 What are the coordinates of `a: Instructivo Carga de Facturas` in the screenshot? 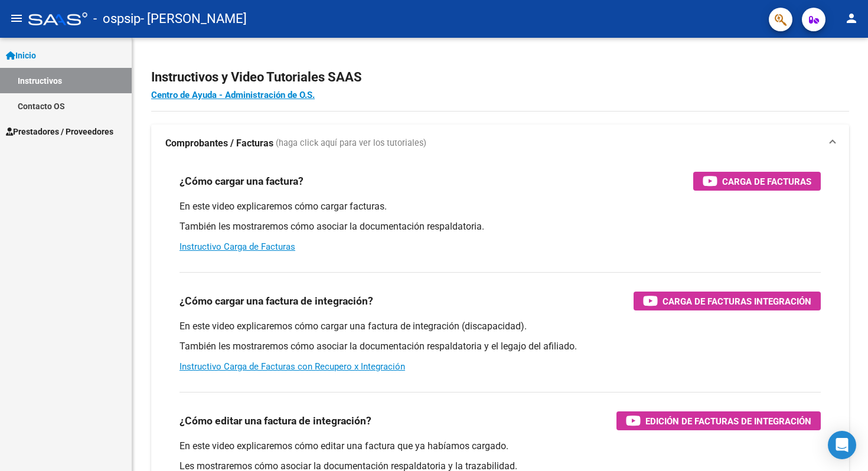 It's located at (237, 247).